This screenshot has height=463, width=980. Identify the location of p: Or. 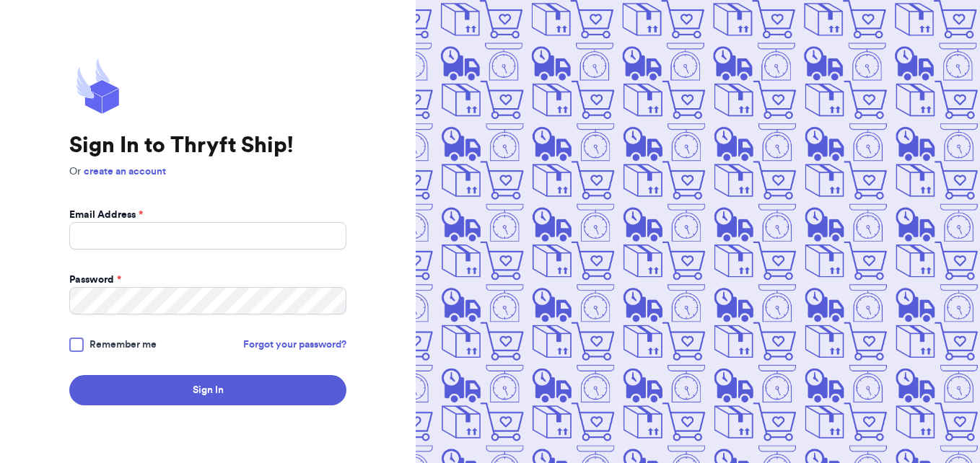
(207, 171).